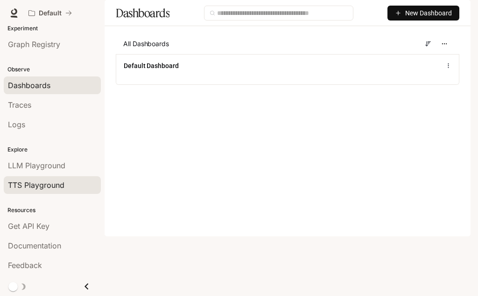 The width and height of the screenshot is (478, 296). I want to click on span: All Dashboards, so click(146, 44).